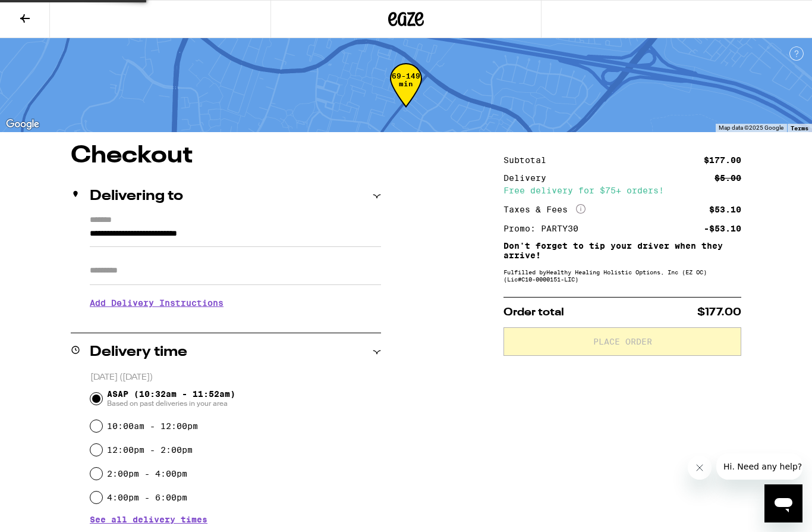 Image resolution: width=812 pixels, height=532 pixels. I want to click on button: See all delivery times, so click(149, 519).